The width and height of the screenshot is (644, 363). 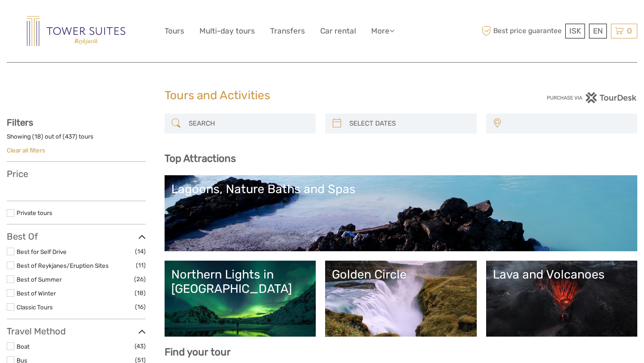 What do you see at coordinates (141, 252) in the screenshot?
I see `span: (14)` at bounding box center [141, 252].